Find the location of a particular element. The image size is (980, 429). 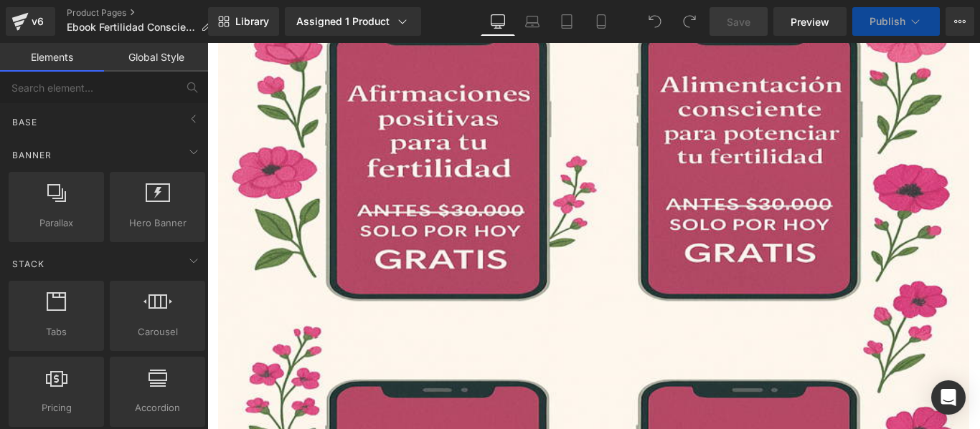

span: Accordion is located at coordinates (157, 408).